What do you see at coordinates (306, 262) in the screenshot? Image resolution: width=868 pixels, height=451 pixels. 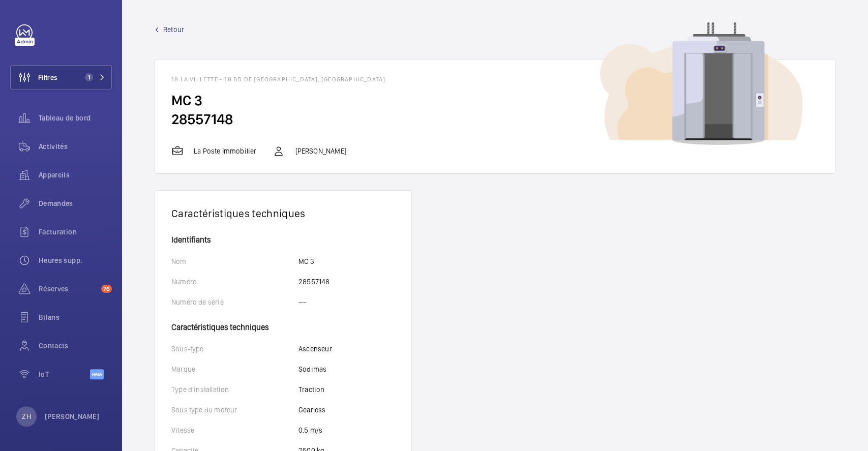 I see `p: MC 3` at bounding box center [306, 262].